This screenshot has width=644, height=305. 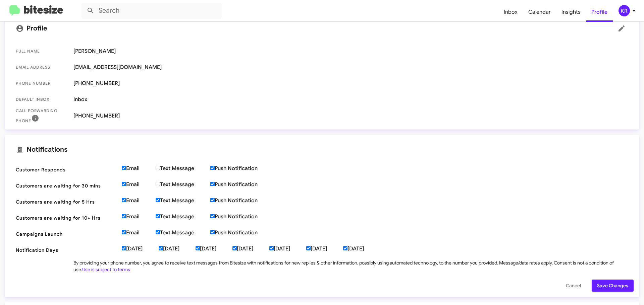 What do you see at coordinates (573, 286) in the screenshot?
I see `span: Cancel` at bounding box center [573, 286].